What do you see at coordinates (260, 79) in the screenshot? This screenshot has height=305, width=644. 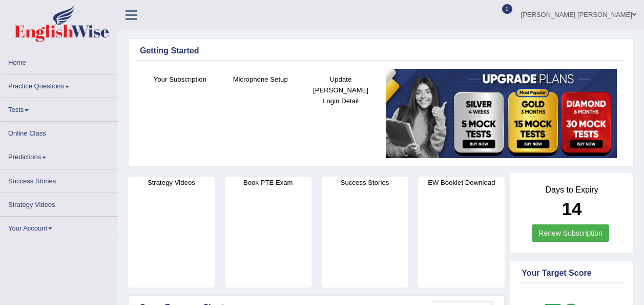 I see `h4: Microphone Setup` at bounding box center [260, 79].